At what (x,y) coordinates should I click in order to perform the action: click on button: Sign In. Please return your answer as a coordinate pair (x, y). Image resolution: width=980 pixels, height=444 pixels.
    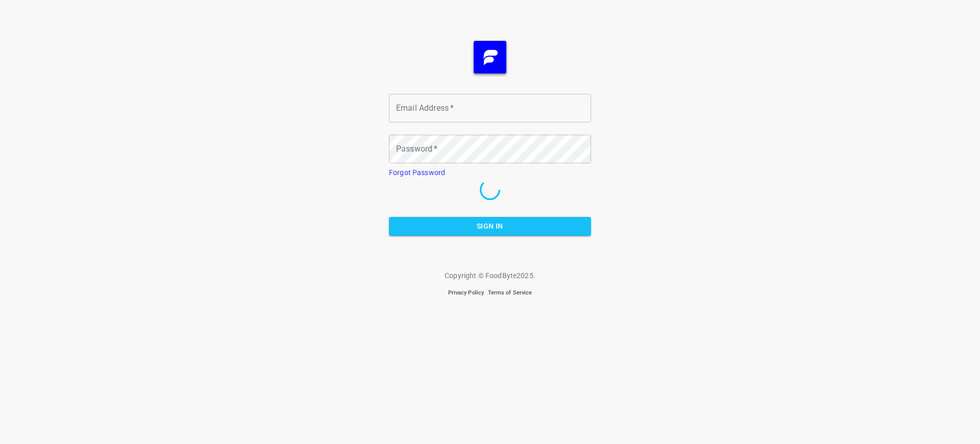
    Looking at the image, I should click on (490, 226).